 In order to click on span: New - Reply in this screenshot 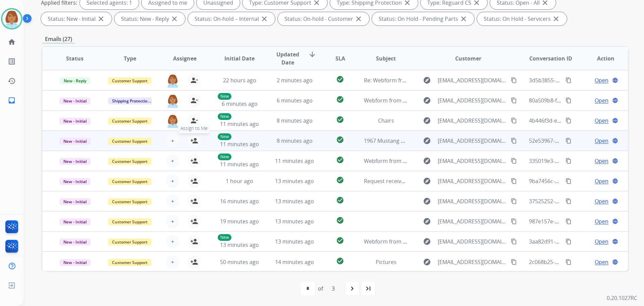, I will do `click(75, 80)`.